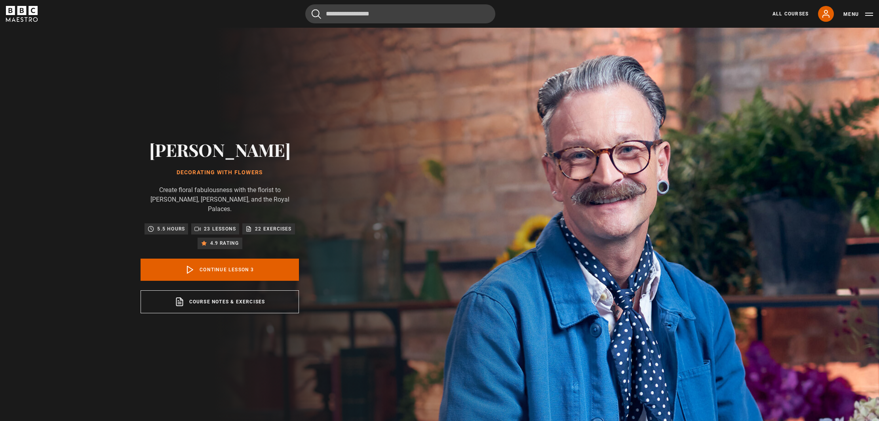 The height and width of the screenshot is (421, 879). I want to click on a: Course notes & exercises, so click(220, 302).